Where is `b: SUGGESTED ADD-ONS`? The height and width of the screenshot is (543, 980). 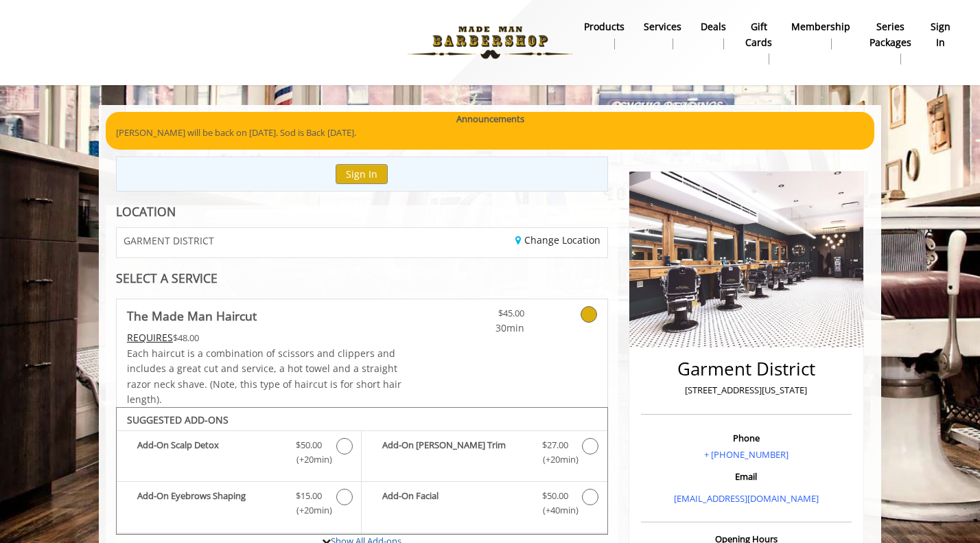
b: SUGGESTED ADD-ONS is located at coordinates (178, 419).